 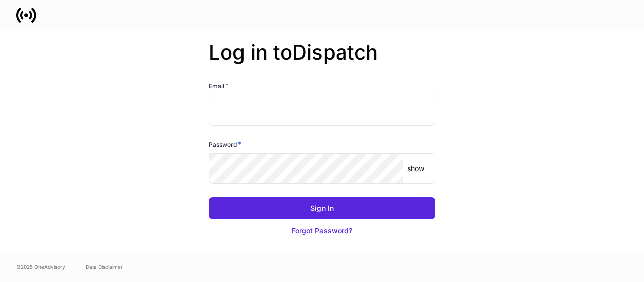 I want to click on a: Data Disclaimer, so click(x=104, y=266).